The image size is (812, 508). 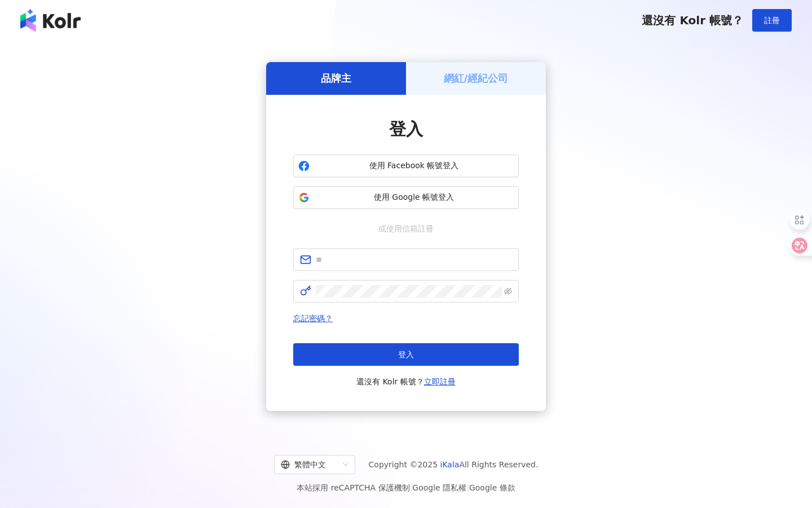 What do you see at coordinates (508, 291) in the screenshot?
I see `span: eye-invisible` at bounding box center [508, 291].